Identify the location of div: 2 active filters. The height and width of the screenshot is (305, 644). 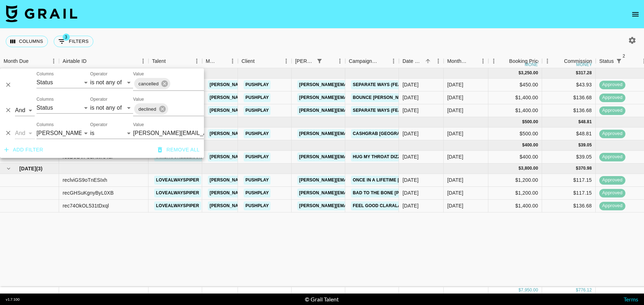
(619, 61).